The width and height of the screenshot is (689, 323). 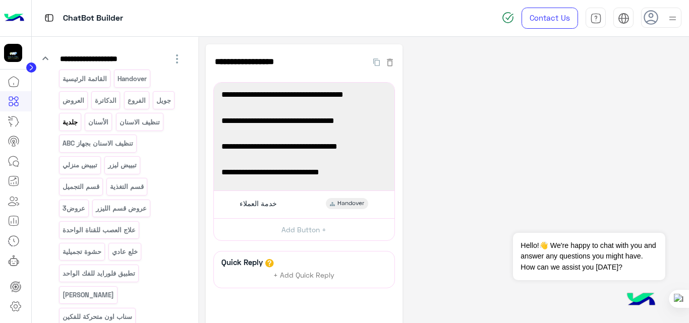 What do you see at coordinates (549, 18) in the screenshot?
I see `a: Contact Us` at bounding box center [549, 18].